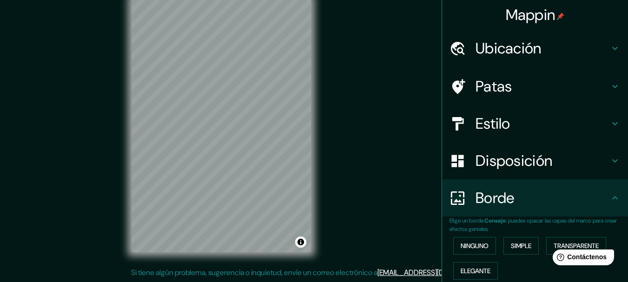 The image size is (628, 282). What do you see at coordinates (521, 246) in the screenshot?
I see `font: Simple` at bounding box center [521, 246].